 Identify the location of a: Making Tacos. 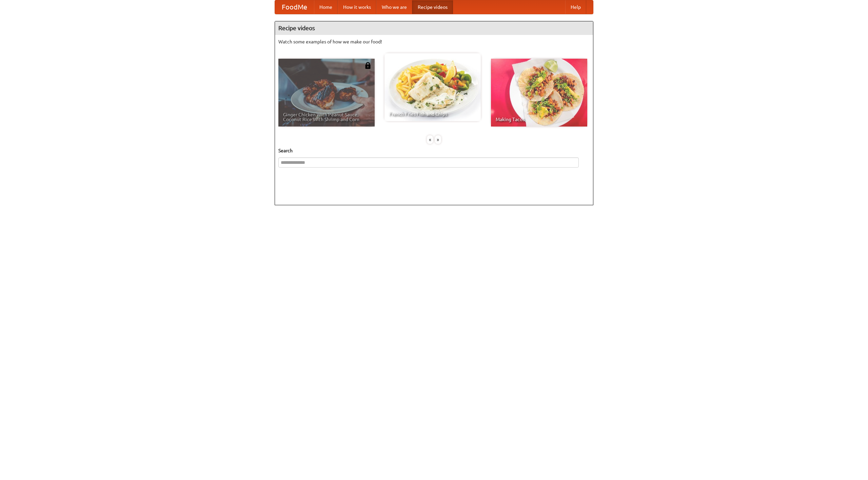
(539, 93).